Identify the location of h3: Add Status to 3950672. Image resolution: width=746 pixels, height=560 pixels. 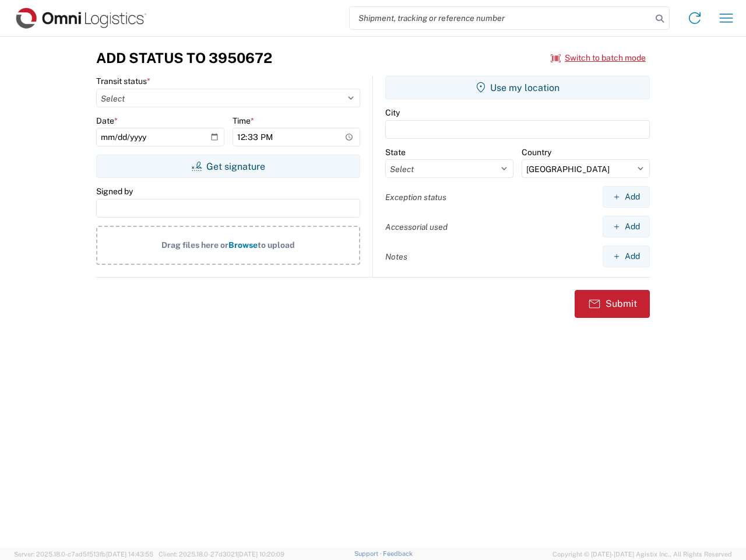
(184, 58).